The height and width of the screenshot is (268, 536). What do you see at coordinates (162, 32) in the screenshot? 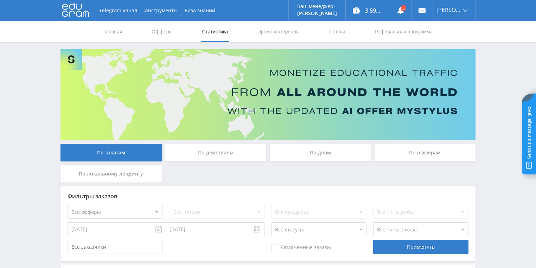
I see `a: Офферы` at bounding box center [162, 32].